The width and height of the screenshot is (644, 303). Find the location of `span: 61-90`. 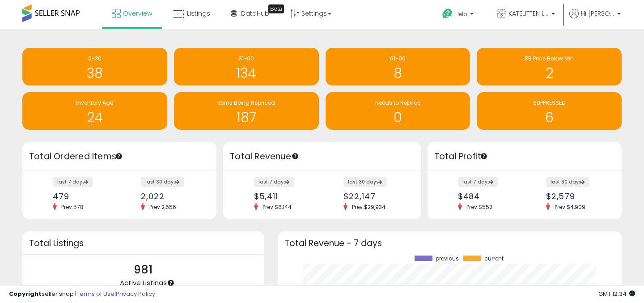

span: 61-90 is located at coordinates (397, 58).